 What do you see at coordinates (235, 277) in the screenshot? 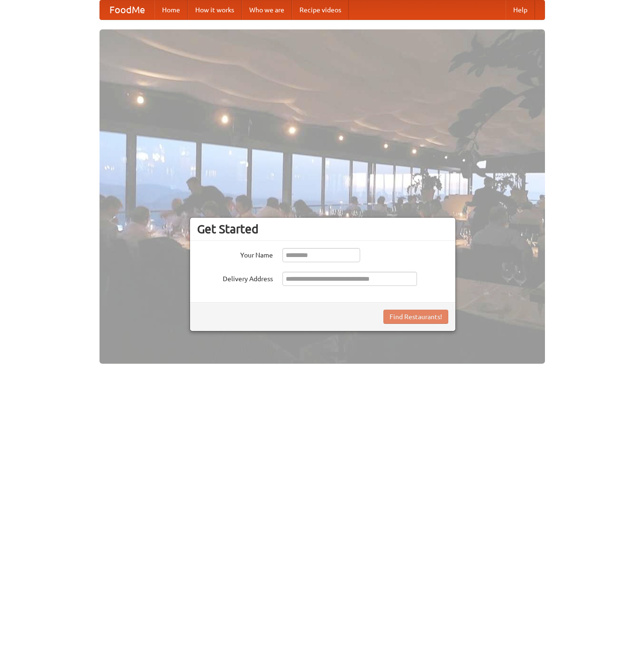
I see `label: Delivery Address` at bounding box center [235, 277].